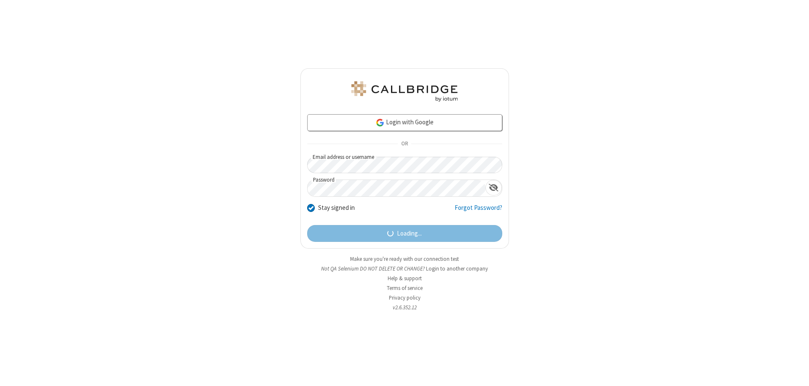 This screenshot has height=386, width=809. Describe the element at coordinates (404, 297) in the screenshot. I see `a: Privacy policy` at that location.